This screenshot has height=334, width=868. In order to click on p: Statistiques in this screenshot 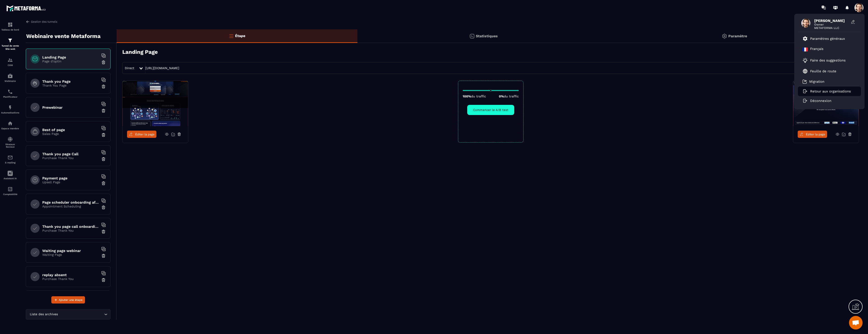, I will do `click(487, 36)`.